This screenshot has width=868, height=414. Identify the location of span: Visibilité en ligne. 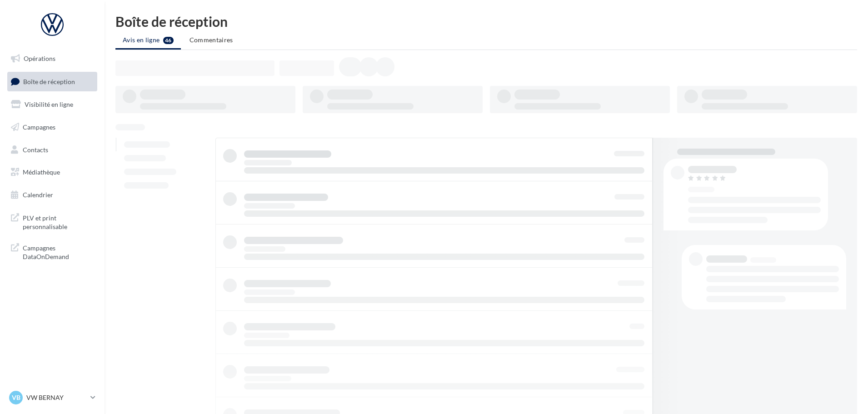
(48, 104).